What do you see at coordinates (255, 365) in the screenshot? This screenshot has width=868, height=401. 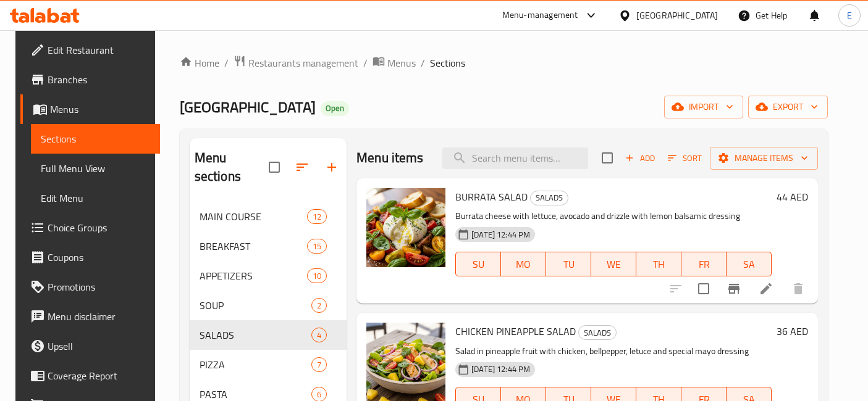 I see `span: PIZZA` at bounding box center [255, 365].